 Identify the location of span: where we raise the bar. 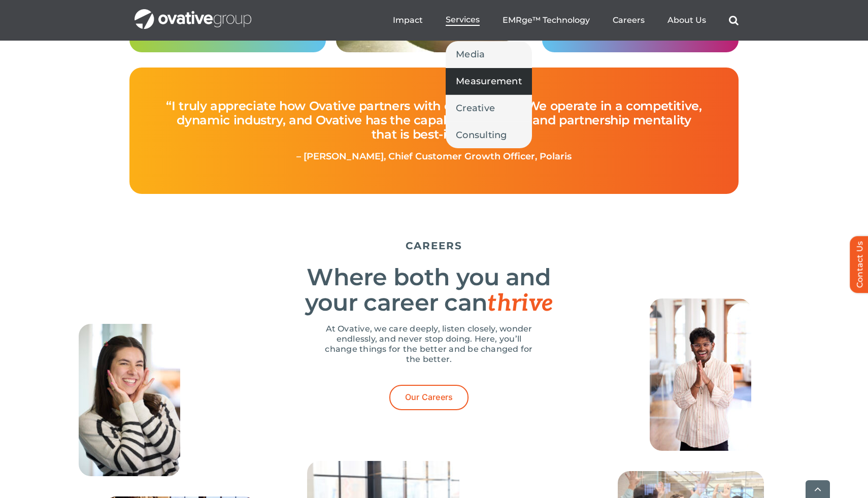
(217, 218).